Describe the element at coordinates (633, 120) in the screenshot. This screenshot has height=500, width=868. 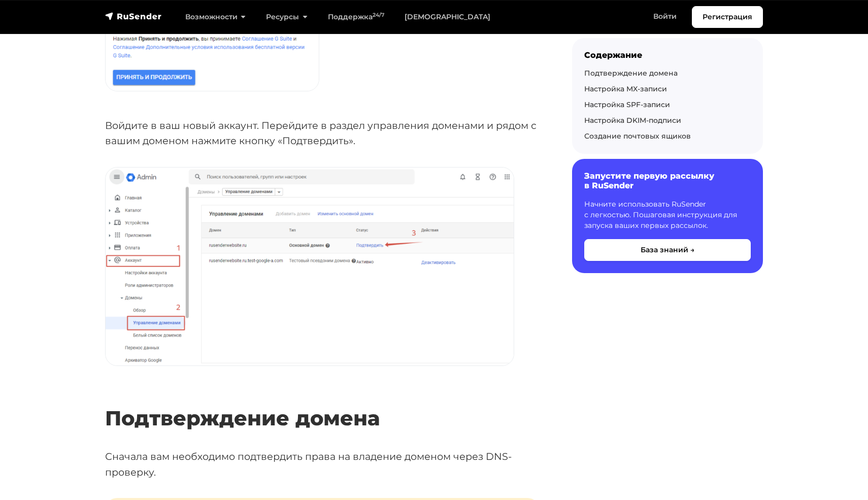
I see `a: Настройка DKIM-подписи` at that location.